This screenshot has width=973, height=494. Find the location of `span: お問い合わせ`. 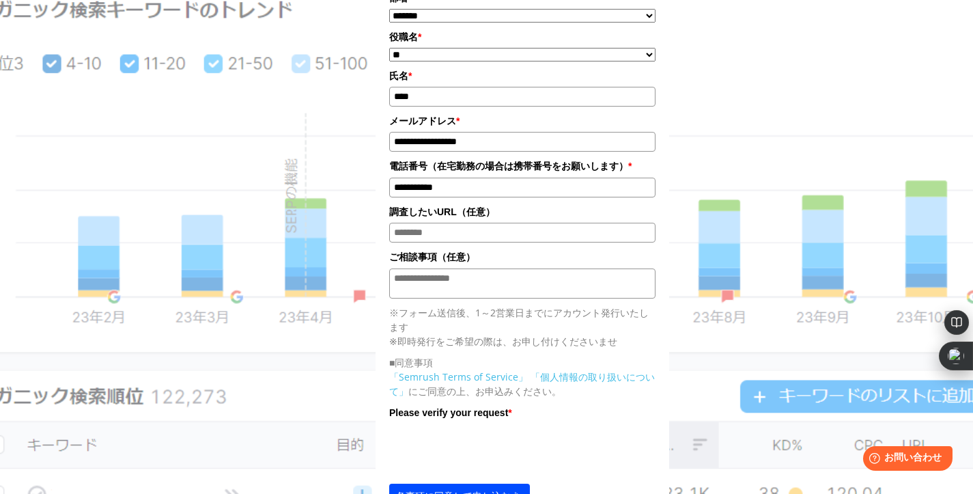

span: お問い合わせ is located at coordinates (61, 17).